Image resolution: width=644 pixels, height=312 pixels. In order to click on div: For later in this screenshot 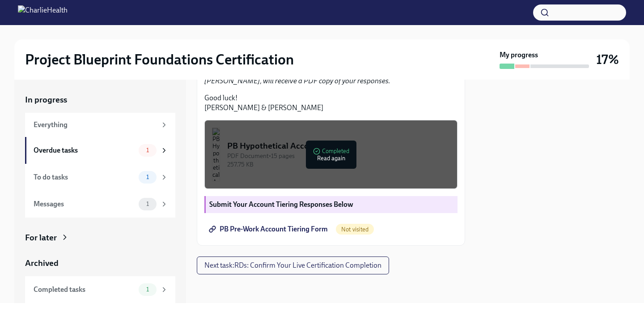, I will do `click(41, 238)`.